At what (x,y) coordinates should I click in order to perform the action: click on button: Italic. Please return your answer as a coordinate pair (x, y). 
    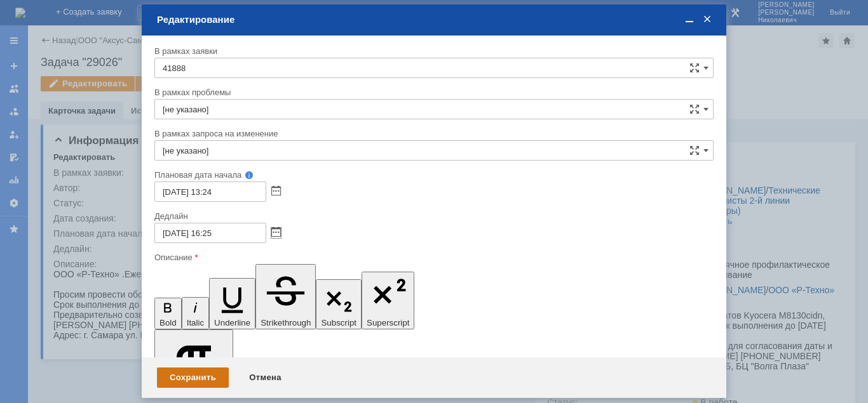
    Looking at the image, I should click on (195, 313).